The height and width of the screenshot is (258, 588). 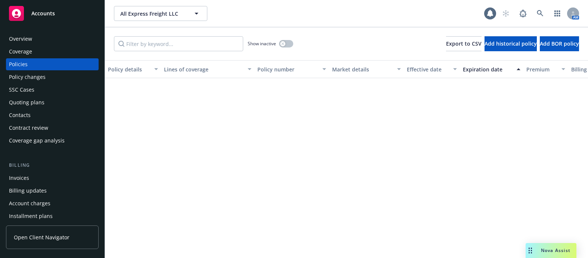 What do you see at coordinates (492, 69) in the screenshot?
I see `button: Expiration date` at bounding box center [492, 69].